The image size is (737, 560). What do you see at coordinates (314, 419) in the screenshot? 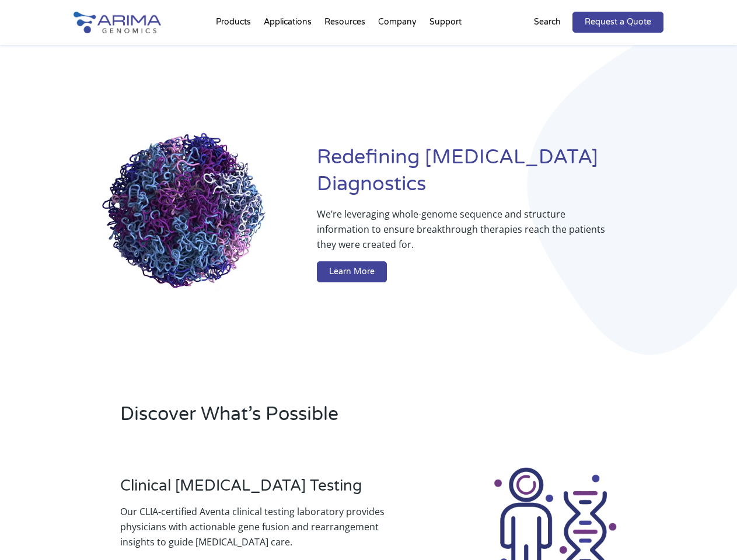
I see `h2: Discover What’s Possible` at bounding box center [314, 419].